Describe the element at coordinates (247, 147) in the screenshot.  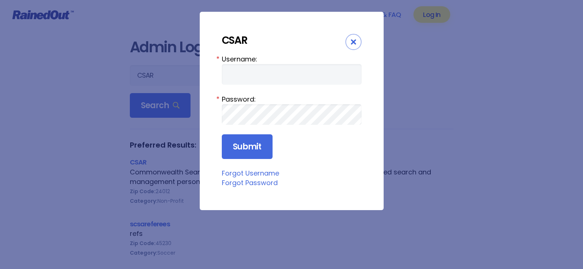
I see `input: Submit` at that location.